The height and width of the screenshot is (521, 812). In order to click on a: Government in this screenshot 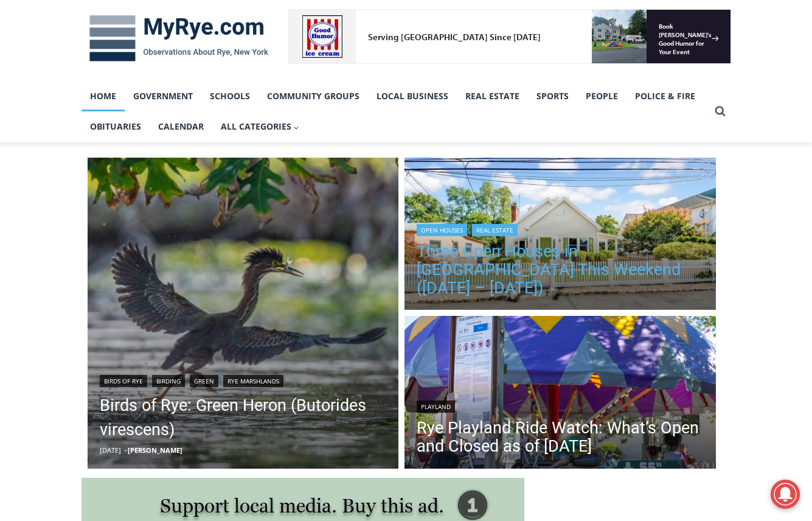, I will do `click(163, 96)`.